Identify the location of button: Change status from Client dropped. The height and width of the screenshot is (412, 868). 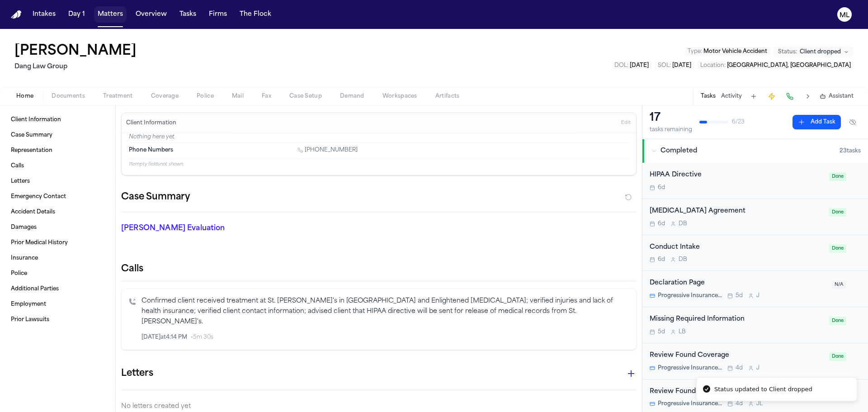
(813, 52).